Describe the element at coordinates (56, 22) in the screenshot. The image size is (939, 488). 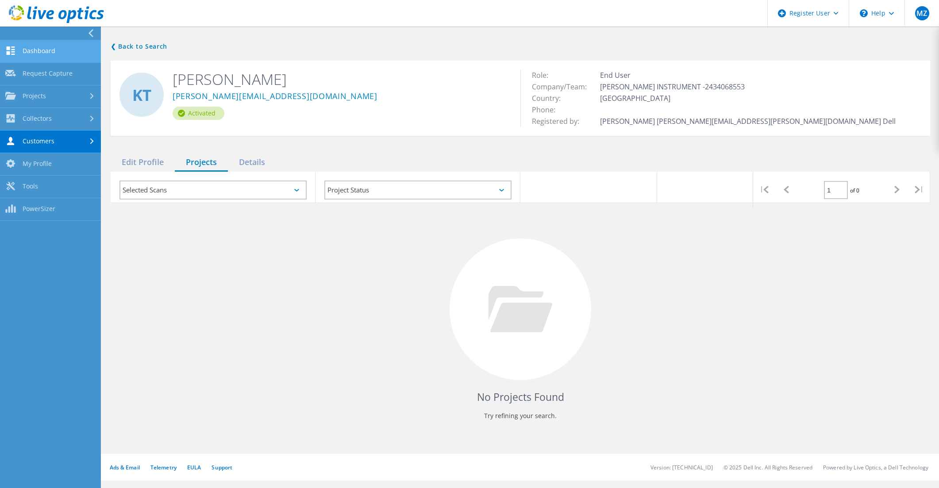
I see `a: Live Optics Dashboard` at that location.